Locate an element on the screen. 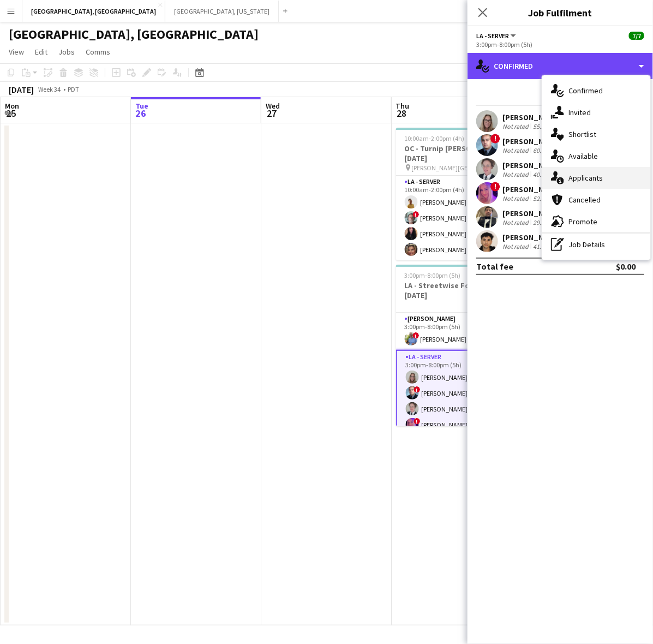 This screenshot has width=653, height=644. a: Comms is located at coordinates (97, 52).